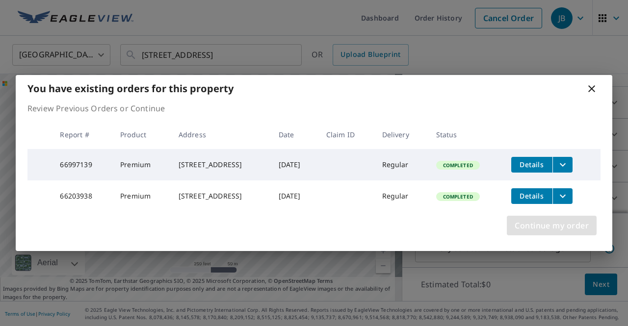 The image size is (628, 326). Describe the element at coordinates (465, 134) in the screenshot. I see `th: Status` at that location.